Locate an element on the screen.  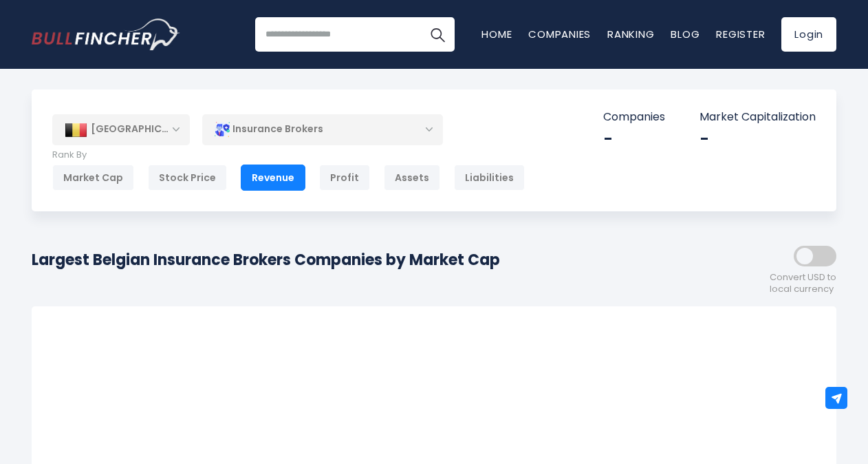
div: Liabilities is located at coordinates (489, 177).